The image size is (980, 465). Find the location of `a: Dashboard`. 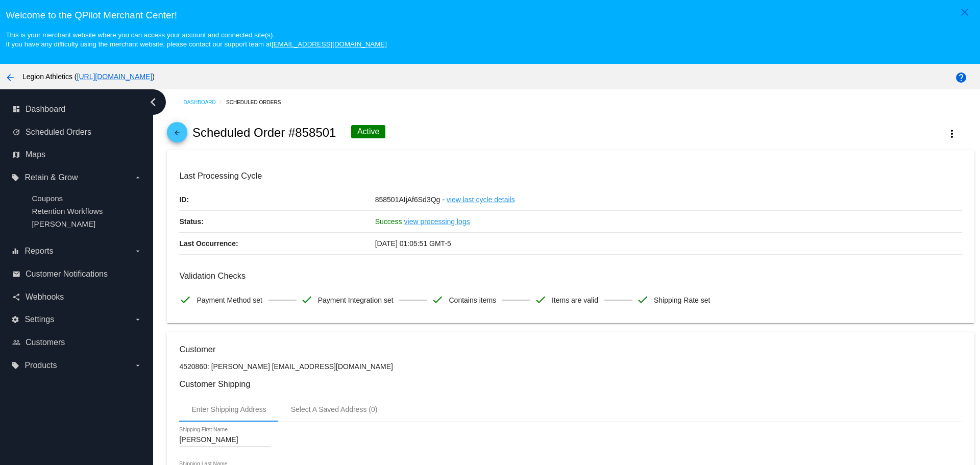

a: Dashboard is located at coordinates (205, 102).